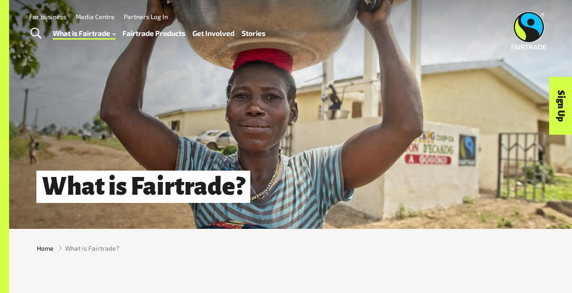 This screenshot has height=293, width=572. I want to click on a: Toggle Search, so click(36, 34).